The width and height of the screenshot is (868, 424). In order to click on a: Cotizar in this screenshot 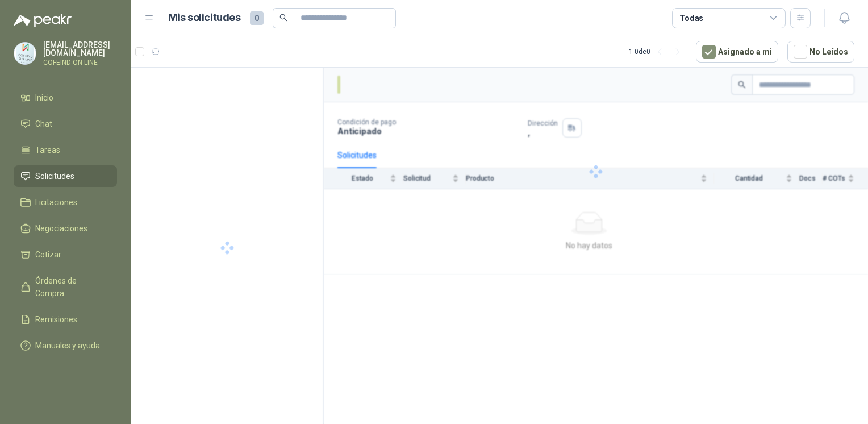, I will do `click(65, 254)`.